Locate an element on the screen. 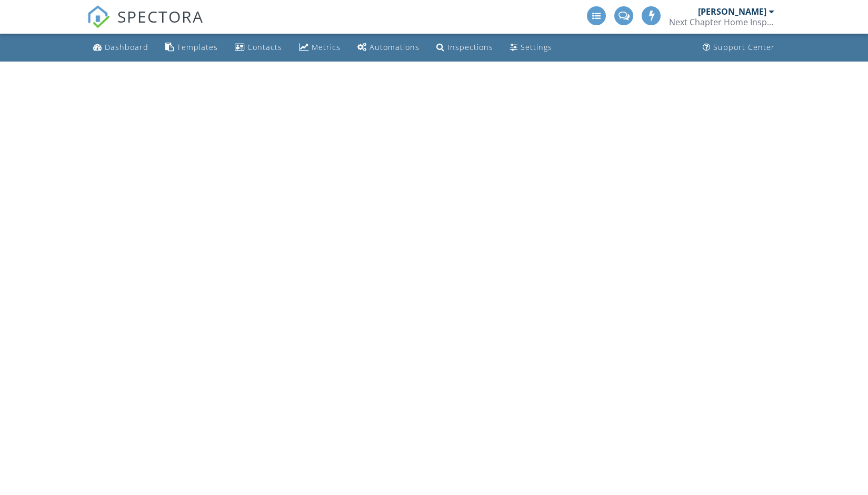 This screenshot has height=495, width=868. div: Settings is located at coordinates (537, 46).